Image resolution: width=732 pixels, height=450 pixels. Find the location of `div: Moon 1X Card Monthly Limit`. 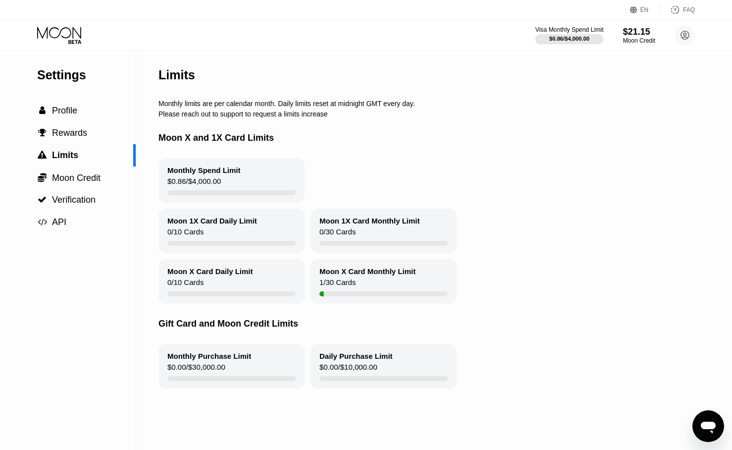

div: Moon 1X Card Monthly Limit is located at coordinates (370, 220).